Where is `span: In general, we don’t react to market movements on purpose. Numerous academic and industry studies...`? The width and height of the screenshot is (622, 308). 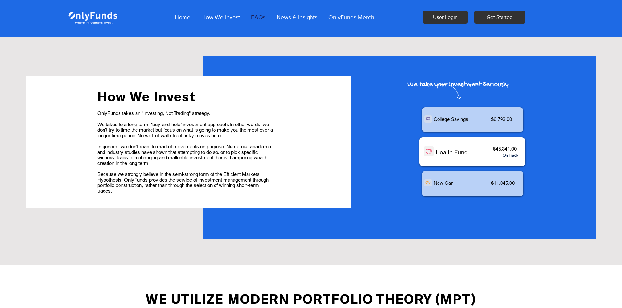
span: In general, we don’t react to market movements on purpose. Numerous academic and industry studies... is located at coordinates (184, 155).